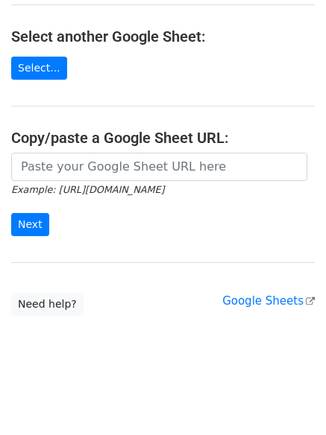 Image resolution: width=326 pixels, height=435 pixels. I want to click on a: Google Sheets, so click(268, 301).